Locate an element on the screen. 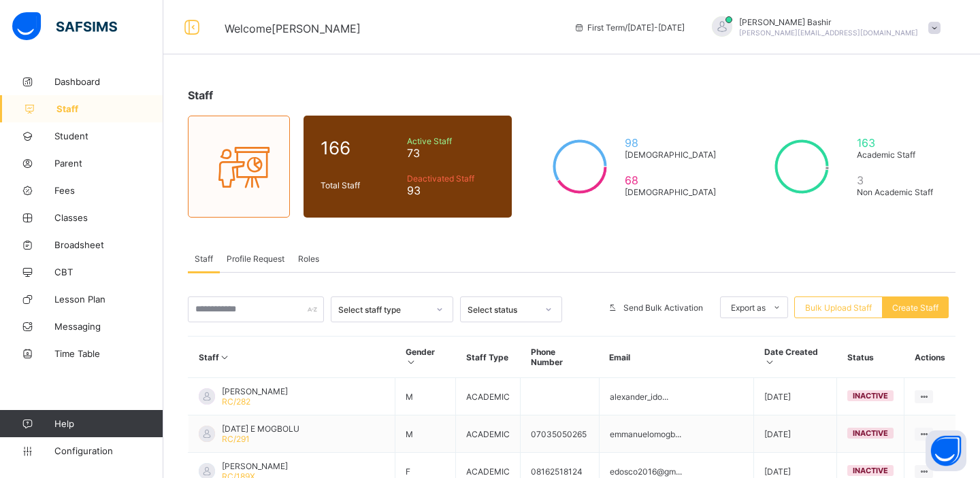  th: Date Created is located at coordinates (795, 357).